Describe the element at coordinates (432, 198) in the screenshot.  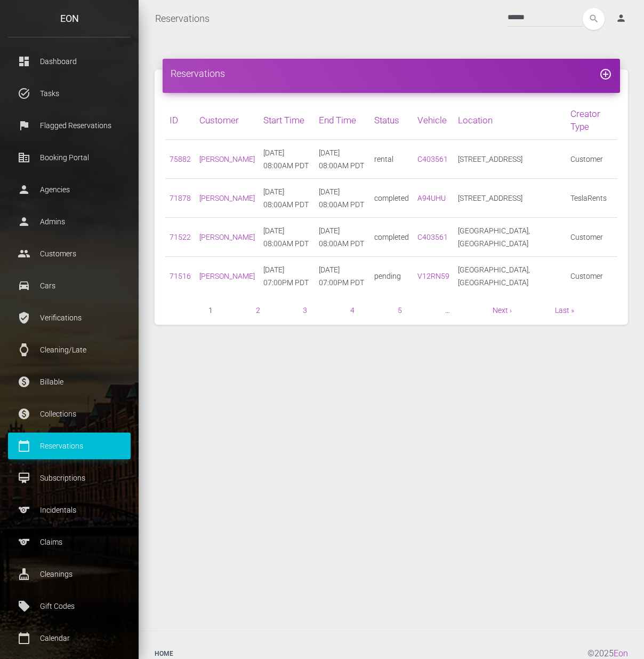
I see `a: A94UHU` at that location.